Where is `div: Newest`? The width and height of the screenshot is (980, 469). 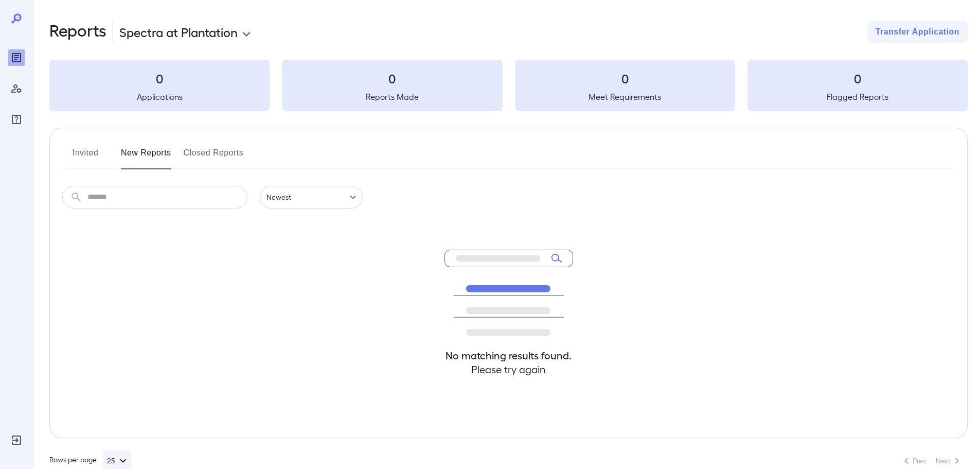
div: Newest is located at coordinates (312, 197).